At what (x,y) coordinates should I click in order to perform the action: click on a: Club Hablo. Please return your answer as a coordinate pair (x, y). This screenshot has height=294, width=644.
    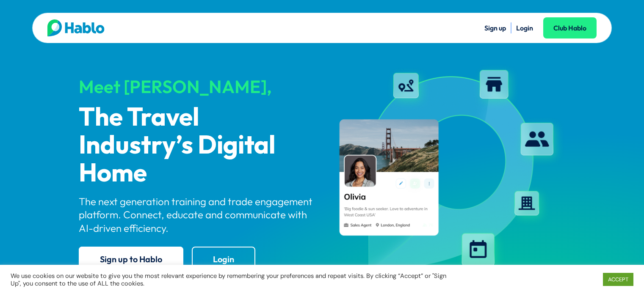
    Looking at the image, I should click on (570, 28).